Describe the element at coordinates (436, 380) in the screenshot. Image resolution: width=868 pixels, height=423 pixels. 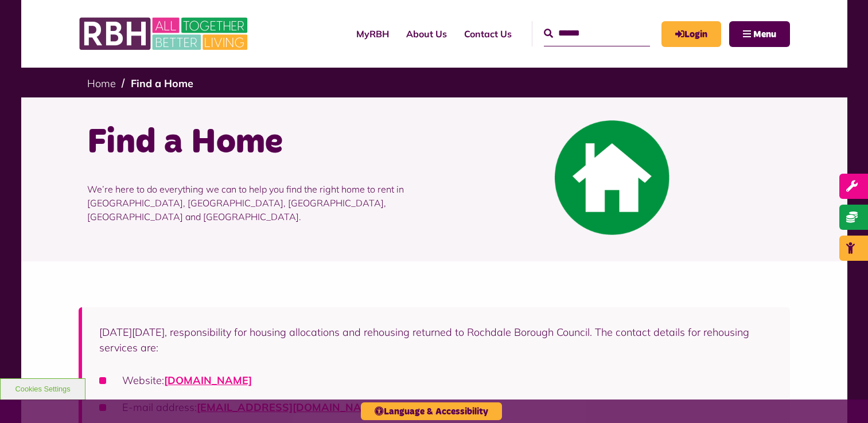
I see `li: Website:` at that location.